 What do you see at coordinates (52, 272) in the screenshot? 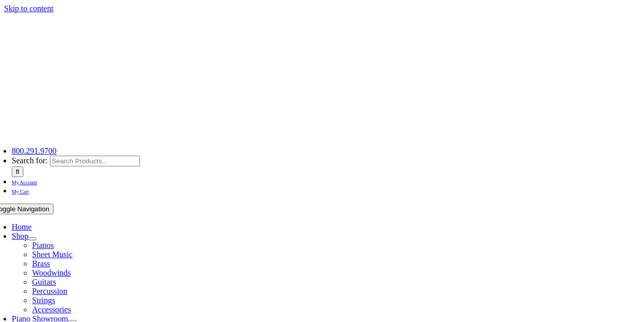
I see `span: Woodwinds` at bounding box center [52, 272].